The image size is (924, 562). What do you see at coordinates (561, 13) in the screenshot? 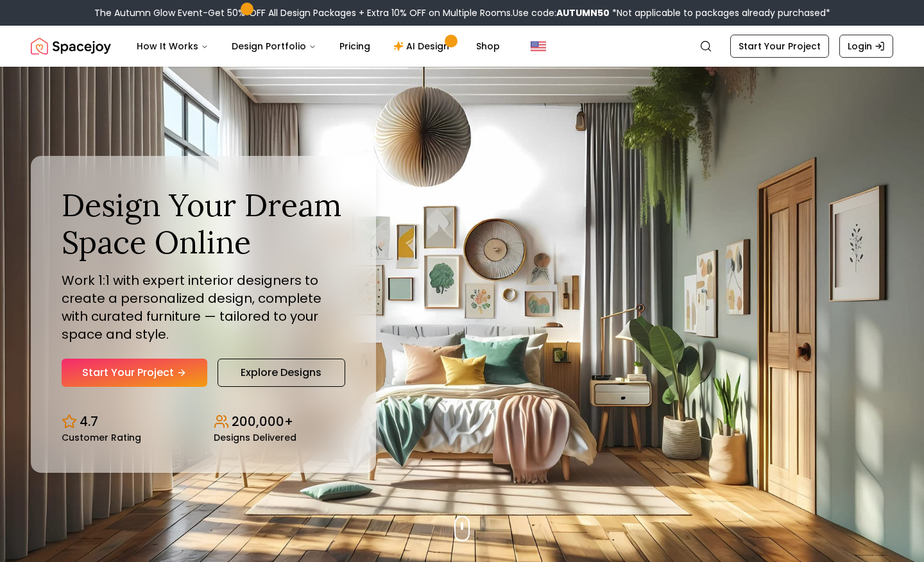
I see `span: Use code:` at bounding box center [561, 13].